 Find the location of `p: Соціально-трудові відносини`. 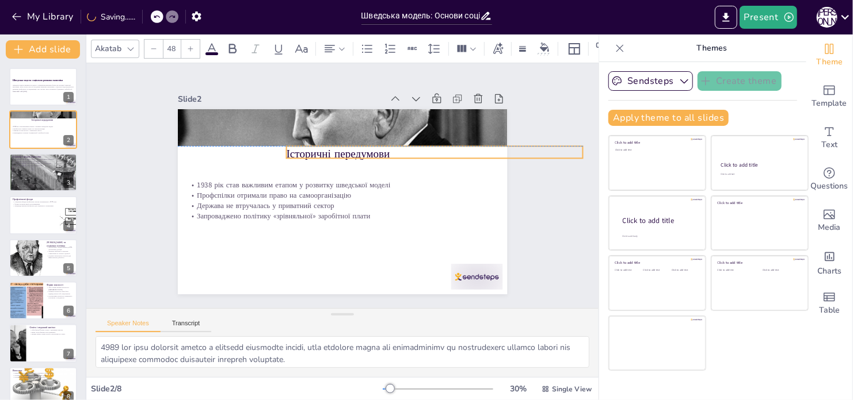

p: Соціально-трудові відносини is located at coordinates (43, 157).